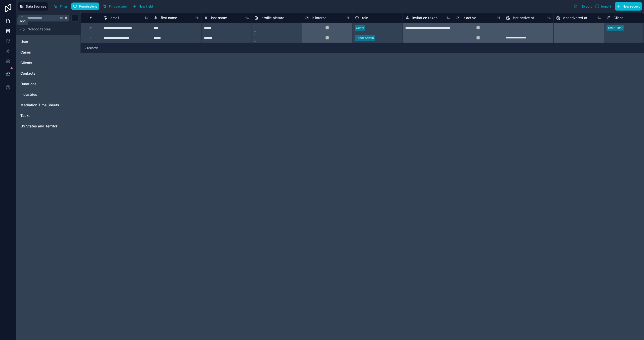 This screenshot has width=644, height=340. I want to click on div: Durations, so click(48, 84).